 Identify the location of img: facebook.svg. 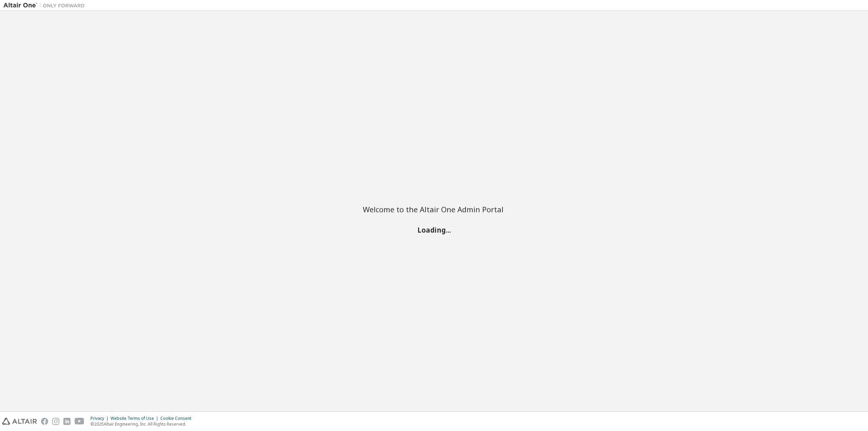
(45, 421).